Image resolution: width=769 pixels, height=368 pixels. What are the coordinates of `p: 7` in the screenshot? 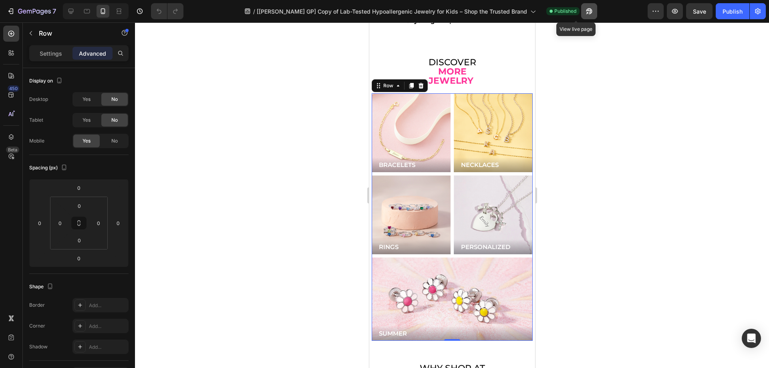 It's located at (54, 11).